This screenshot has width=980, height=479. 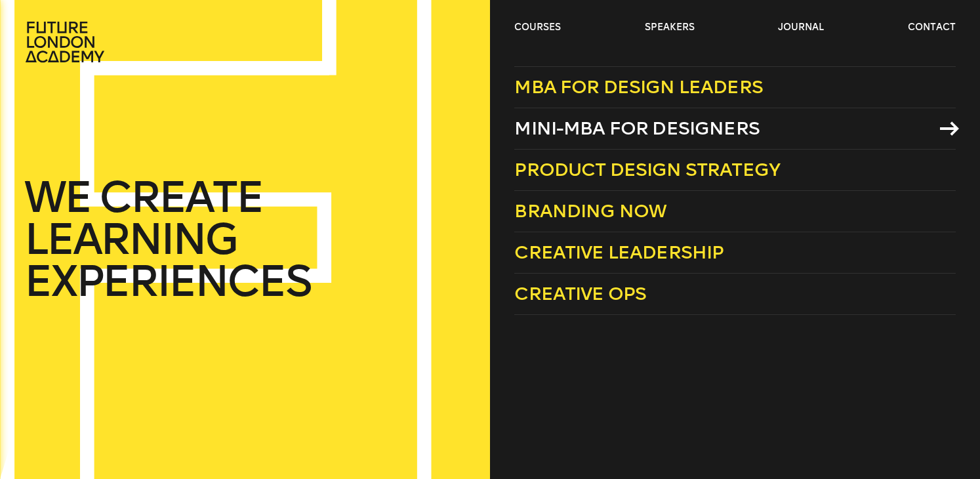 I want to click on a: Product Design Strategy, so click(x=735, y=170).